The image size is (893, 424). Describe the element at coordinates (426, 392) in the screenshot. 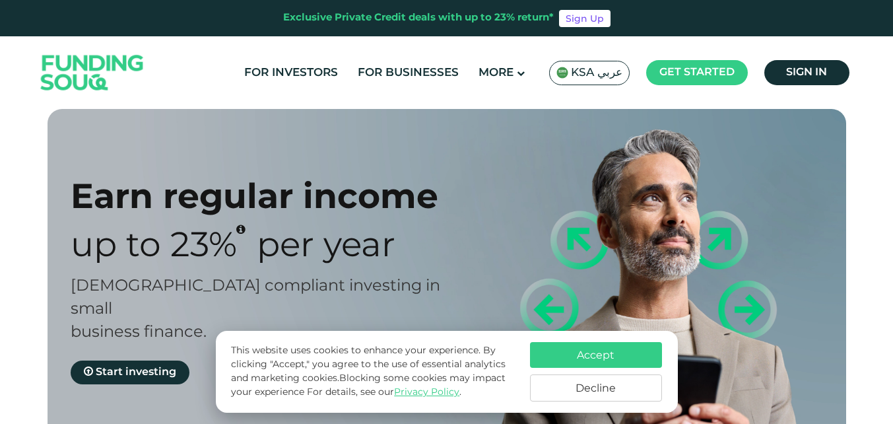

I see `a: Privacy Policy` at that location.